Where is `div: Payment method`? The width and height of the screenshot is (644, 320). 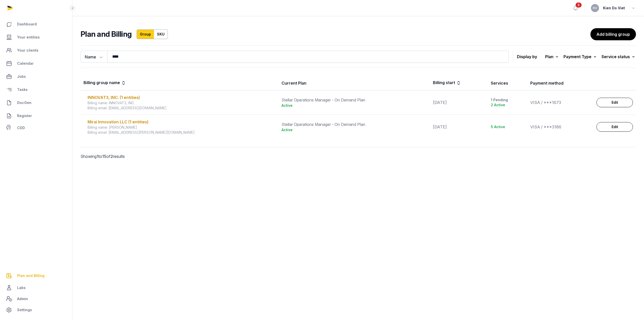 div: Payment method is located at coordinates (547, 83).